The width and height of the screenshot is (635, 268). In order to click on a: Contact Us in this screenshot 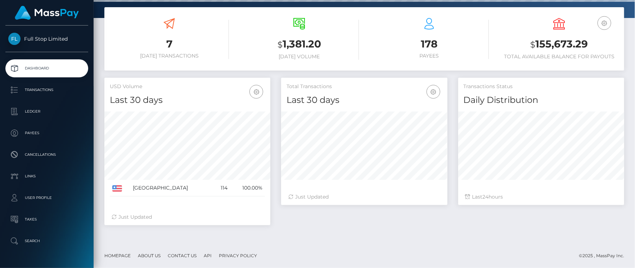, I will do `click(182, 256)`.